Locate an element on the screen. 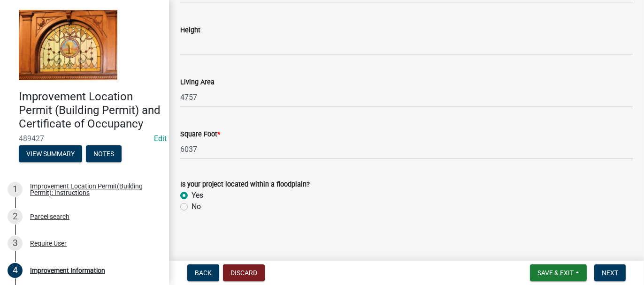 This screenshot has height=285, width=644. div: 2 is located at coordinates (15, 217).